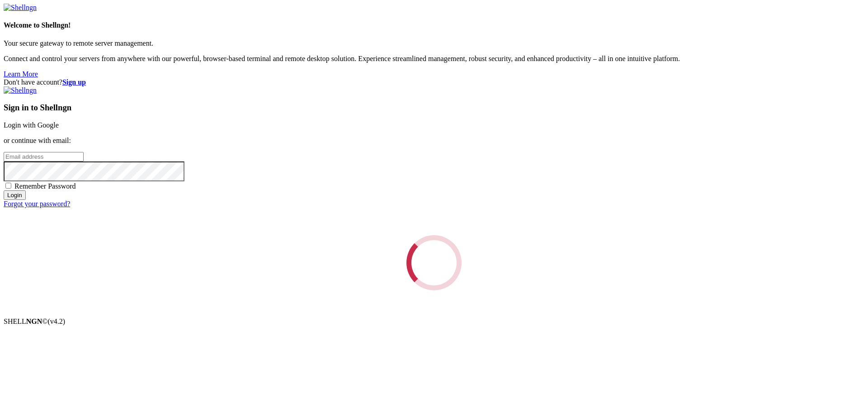 This screenshot has height=412, width=868. I want to click on input: Remember Password, so click(8, 185).